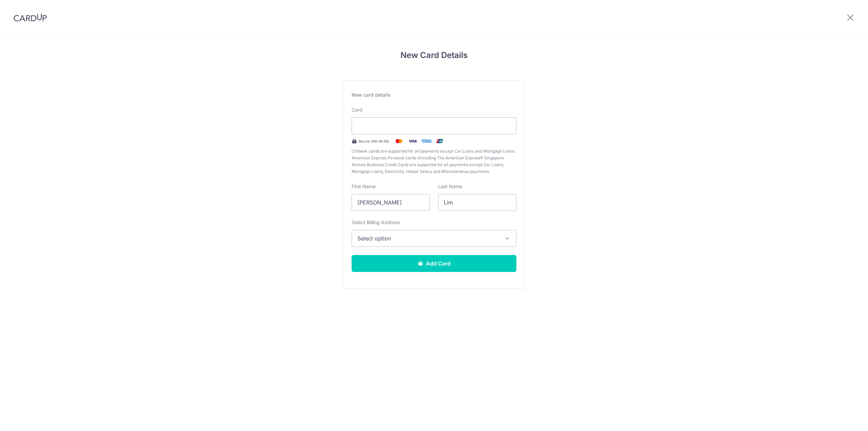 The image size is (868, 431). I want to click on h4: New Card Details, so click(434, 55).